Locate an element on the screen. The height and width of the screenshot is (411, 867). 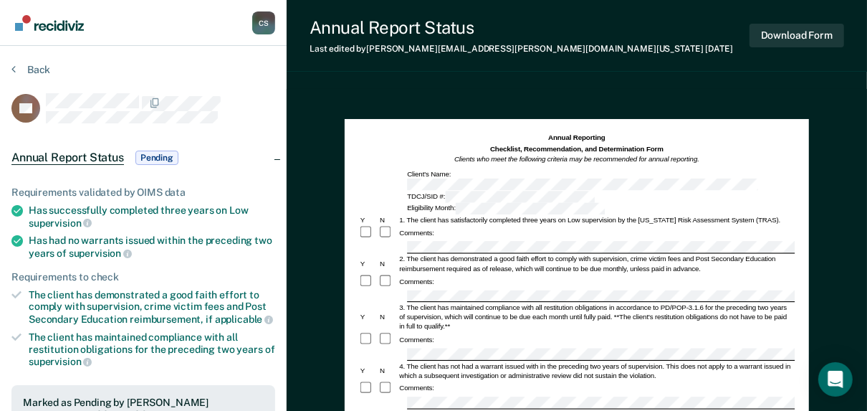
div: Has successfully completed three years on Low is located at coordinates (152, 216).